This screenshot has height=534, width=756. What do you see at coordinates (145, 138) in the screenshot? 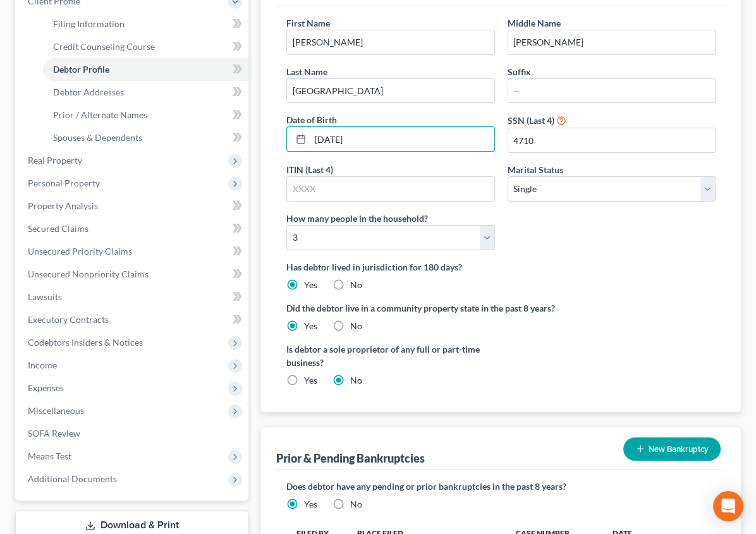
I see `a: Spouses & Dependents` at bounding box center [145, 138].